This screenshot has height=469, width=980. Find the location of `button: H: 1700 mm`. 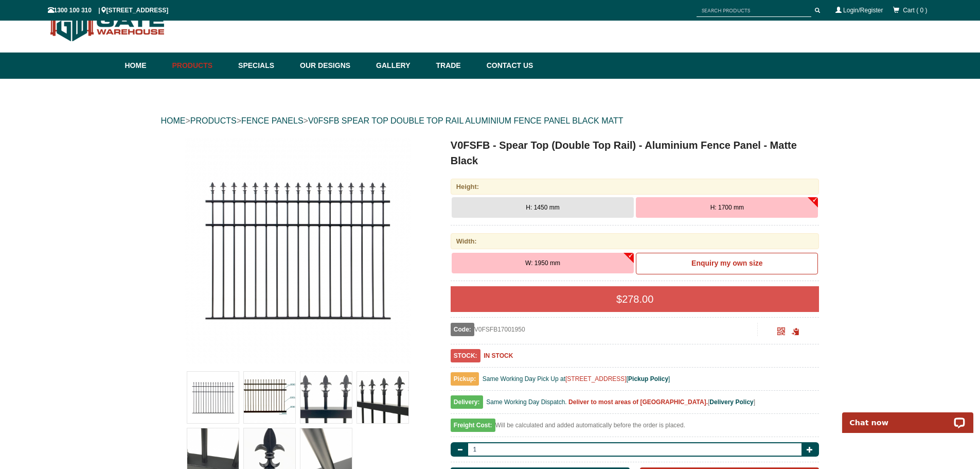

button: H: 1700 mm is located at coordinates (727, 208).